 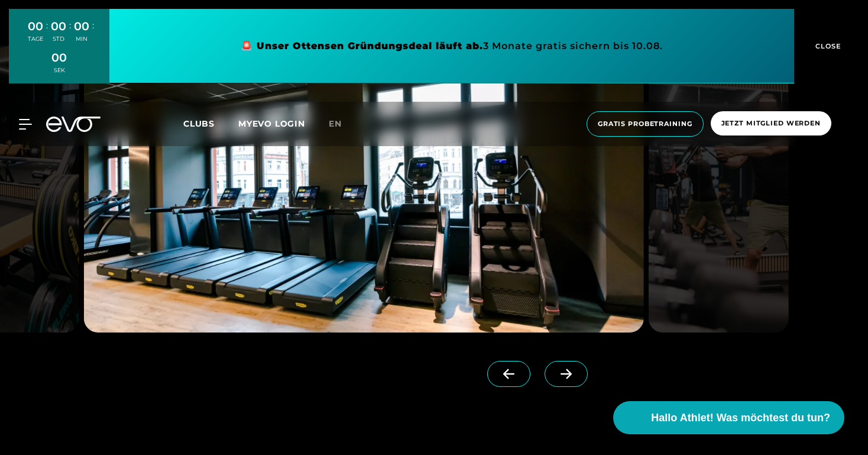 I want to click on a: Clubs, so click(x=210, y=123).